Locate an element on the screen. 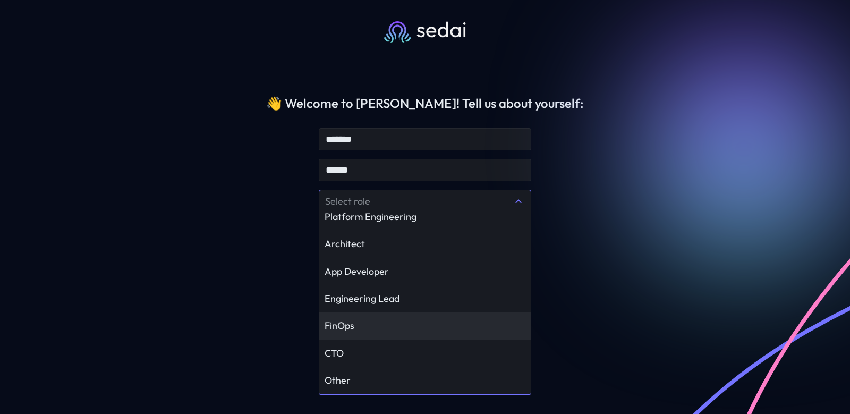  div: Platform Engineering is located at coordinates (425, 216).